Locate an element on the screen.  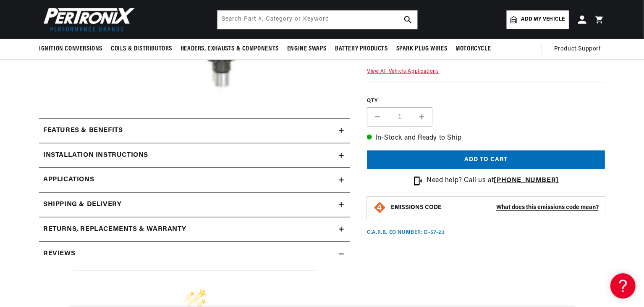
a: Applications is located at coordinates (194, 180).